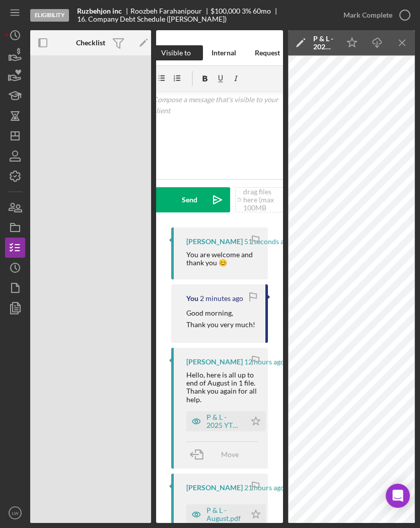 This screenshot has height=528, width=420. Describe the element at coordinates (220, 313) in the screenshot. I see `p: Good morning,` at that location.